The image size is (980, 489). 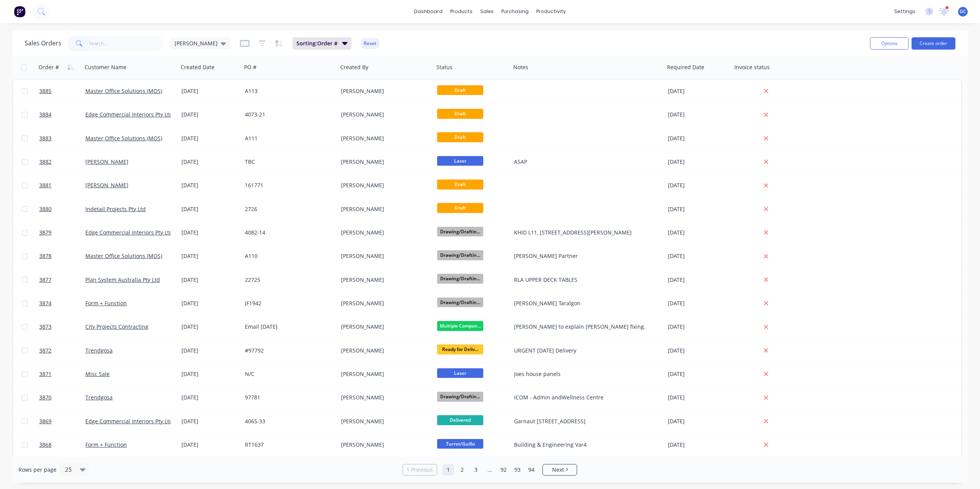 What do you see at coordinates (62, 279) in the screenshot?
I see `a: 3877` at bounding box center [62, 279].